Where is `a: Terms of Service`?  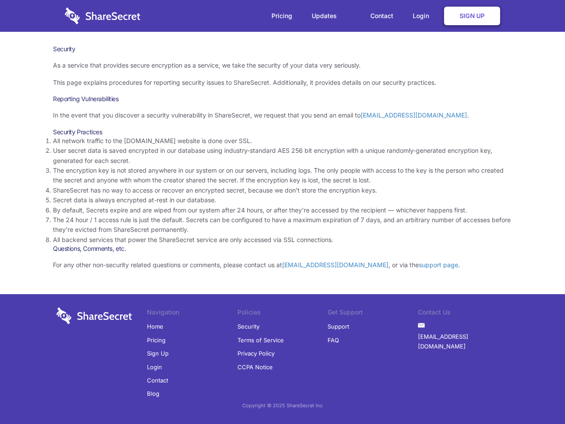 a: Terms of Service is located at coordinates (261, 340).